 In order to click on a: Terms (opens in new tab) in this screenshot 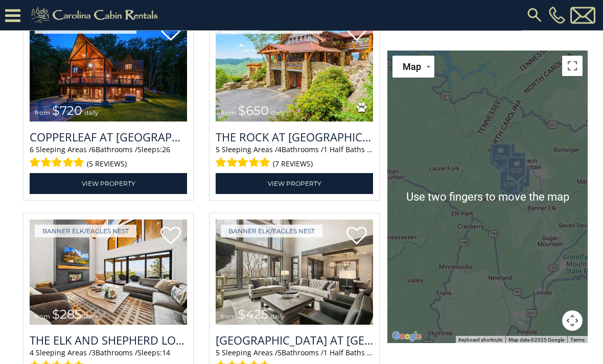, I will do `click(577, 339)`.